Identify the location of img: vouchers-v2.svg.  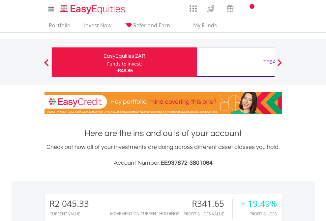
(230, 9).